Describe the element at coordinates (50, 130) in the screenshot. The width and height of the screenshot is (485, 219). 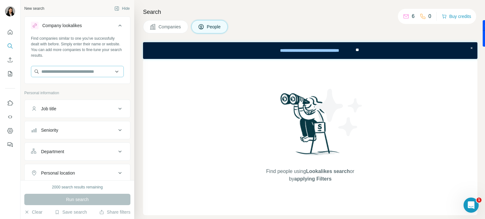
I see `div: Seniority` at that location.